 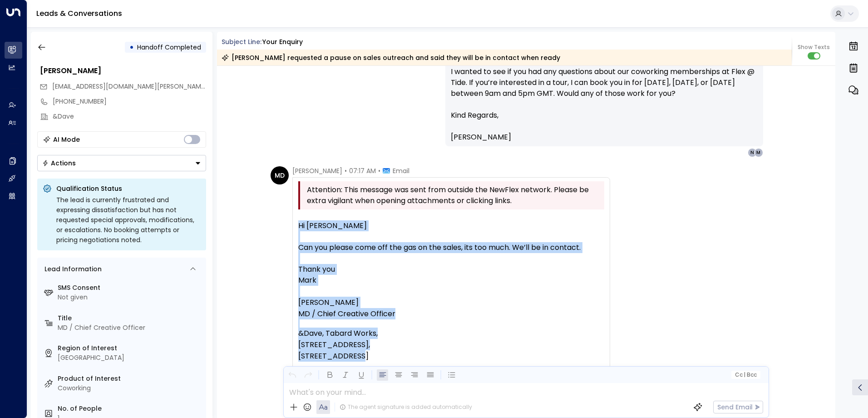 What do you see at coordinates (338, 333) in the screenshot?
I see `span: &Dave, Tabard Works,` at bounding box center [338, 333].